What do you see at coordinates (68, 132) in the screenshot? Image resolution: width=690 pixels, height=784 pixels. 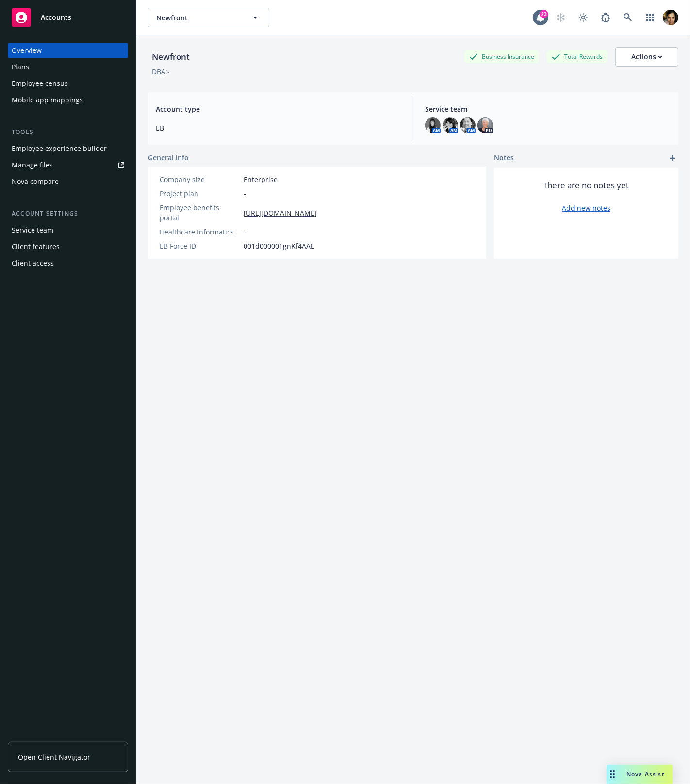 I see `div: Tools` at bounding box center [68, 132].